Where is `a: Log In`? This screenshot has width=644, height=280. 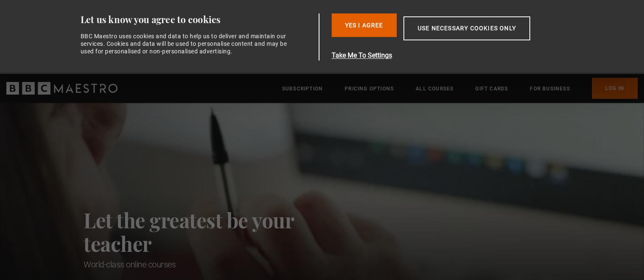
a: Log In is located at coordinates (615, 88).